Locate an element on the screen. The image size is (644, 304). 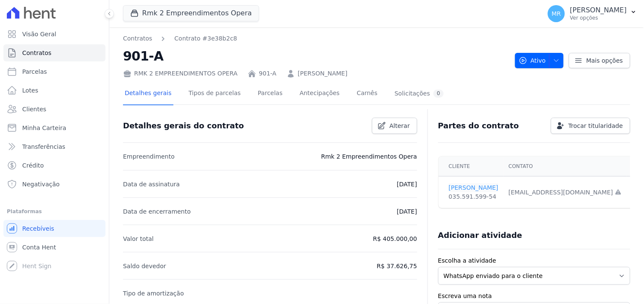
p: Empreendimento is located at coordinates (148, 157).